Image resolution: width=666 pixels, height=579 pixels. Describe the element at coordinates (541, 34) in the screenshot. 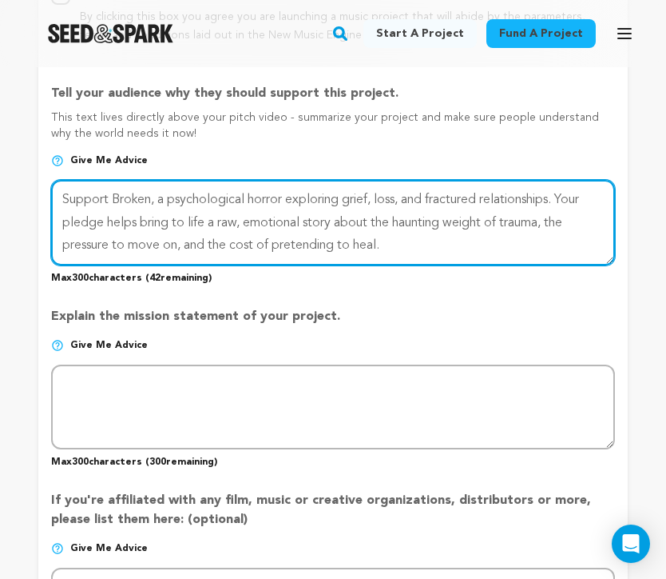

I see `a: Fund a project` at that location.